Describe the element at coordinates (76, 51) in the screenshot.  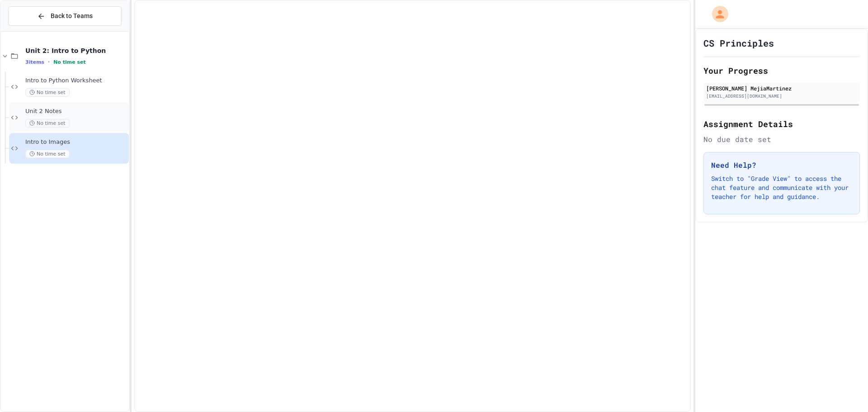
I see `span: Unit 2: Intro to Python` at that location.